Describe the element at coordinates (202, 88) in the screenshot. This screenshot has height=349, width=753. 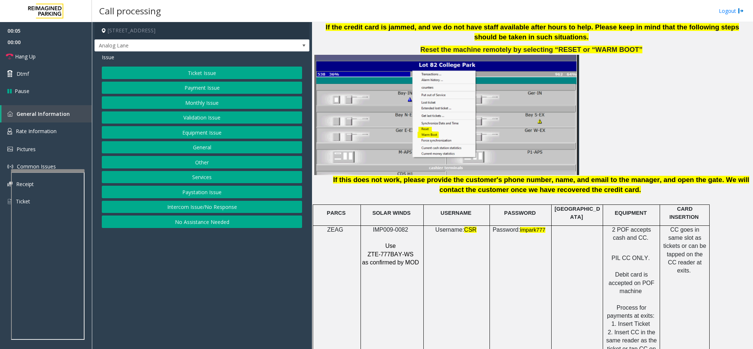
I see `button: Payment Issue` at that location.